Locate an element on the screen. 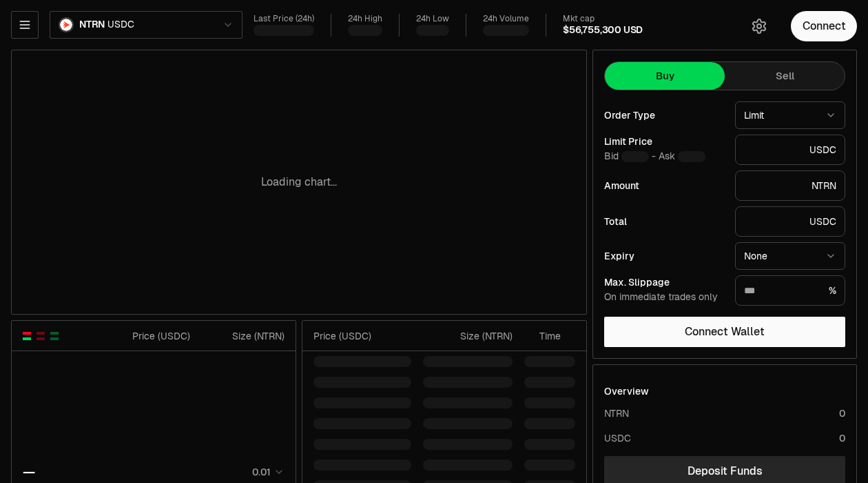 The image size is (868, 483). button: Show Sell Orders Only is located at coordinates (40, 336).